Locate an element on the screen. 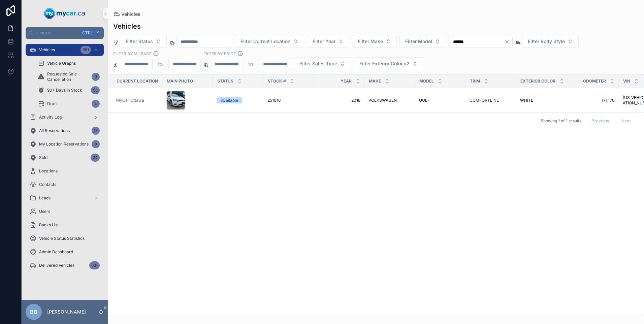 The image size is (644, 324). a: Sold24 is located at coordinates (65, 158).